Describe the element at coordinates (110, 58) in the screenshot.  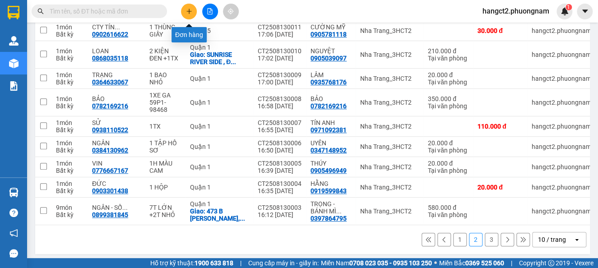
I see `div: 0868035118` at that location.